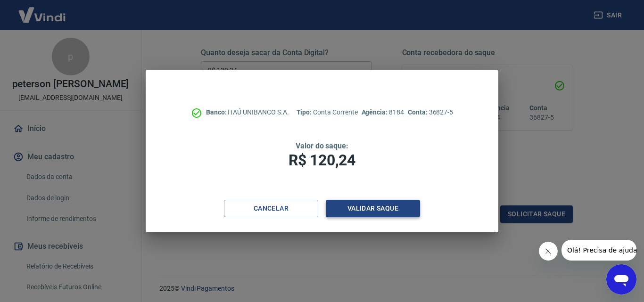 This screenshot has height=302, width=644. What do you see at coordinates (322, 160) in the screenshot?
I see `span: R$ 120,24` at bounding box center [322, 160].